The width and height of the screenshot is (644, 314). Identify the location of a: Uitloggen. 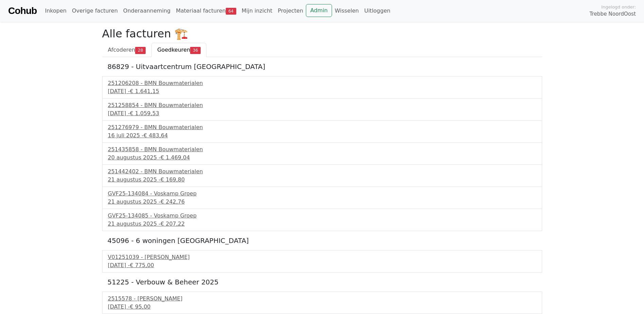
(377, 11).